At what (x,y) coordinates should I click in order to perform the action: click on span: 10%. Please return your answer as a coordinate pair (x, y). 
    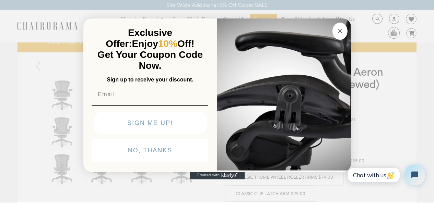
    Looking at the image, I should click on (168, 44).